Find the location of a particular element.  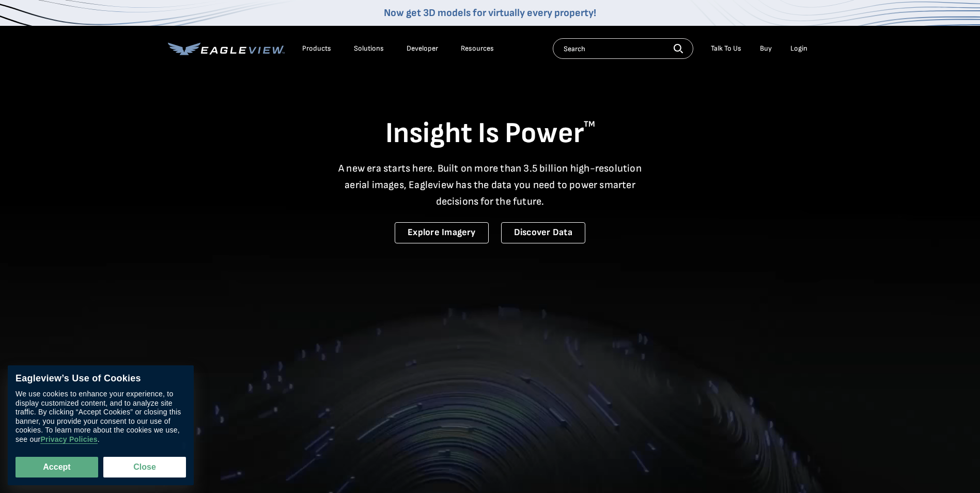

div: Solutions is located at coordinates (369, 48).